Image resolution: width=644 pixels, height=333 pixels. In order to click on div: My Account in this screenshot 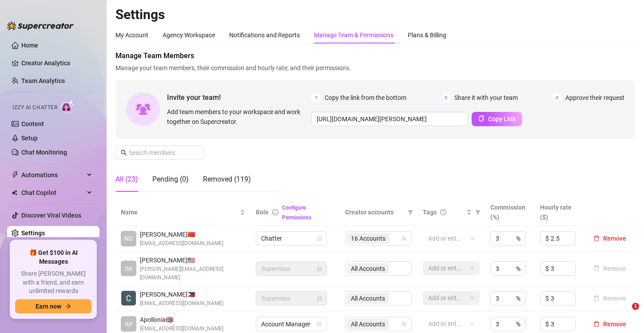, I will do `click(132, 35)`.